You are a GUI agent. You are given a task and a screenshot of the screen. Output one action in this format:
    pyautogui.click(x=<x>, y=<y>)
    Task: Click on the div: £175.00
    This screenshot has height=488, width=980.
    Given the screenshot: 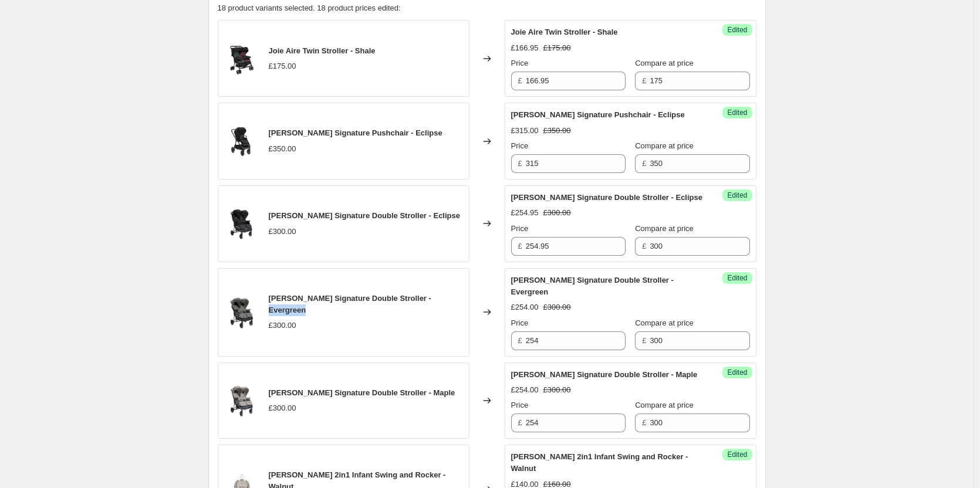 What is the action you would take?
    pyautogui.click(x=282, y=66)
    